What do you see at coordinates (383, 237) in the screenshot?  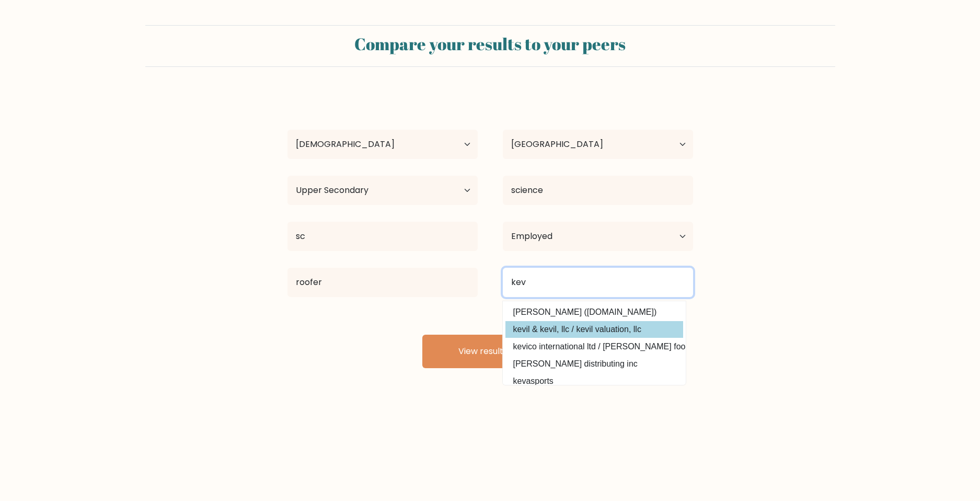 I see `input: Most relevant educational institution` at bounding box center [383, 237].